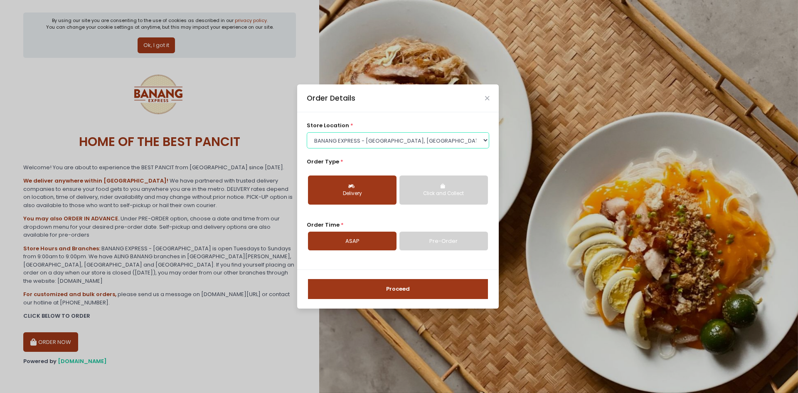  Describe the element at coordinates (331, 98) in the screenshot. I see `div: Order Details` at that location.